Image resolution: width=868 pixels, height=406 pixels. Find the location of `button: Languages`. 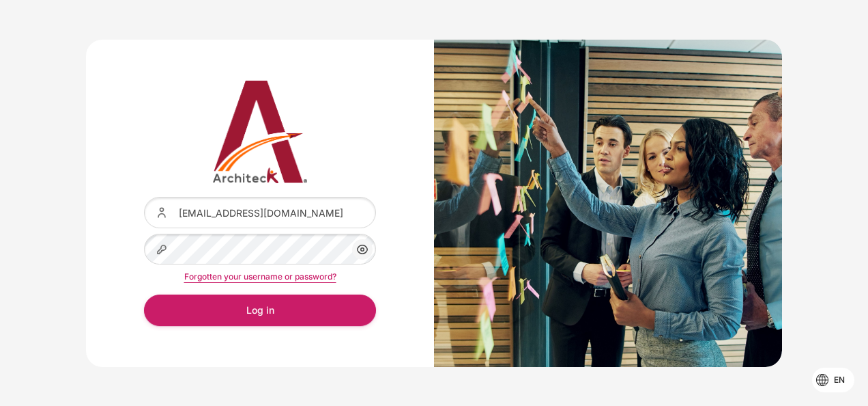

button: Languages is located at coordinates (833, 380).